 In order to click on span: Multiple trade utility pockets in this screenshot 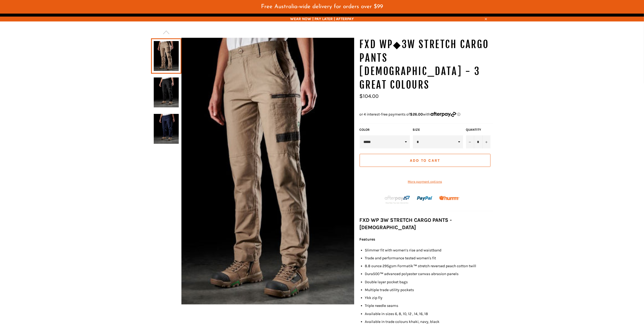, I will do `click(389, 289)`.